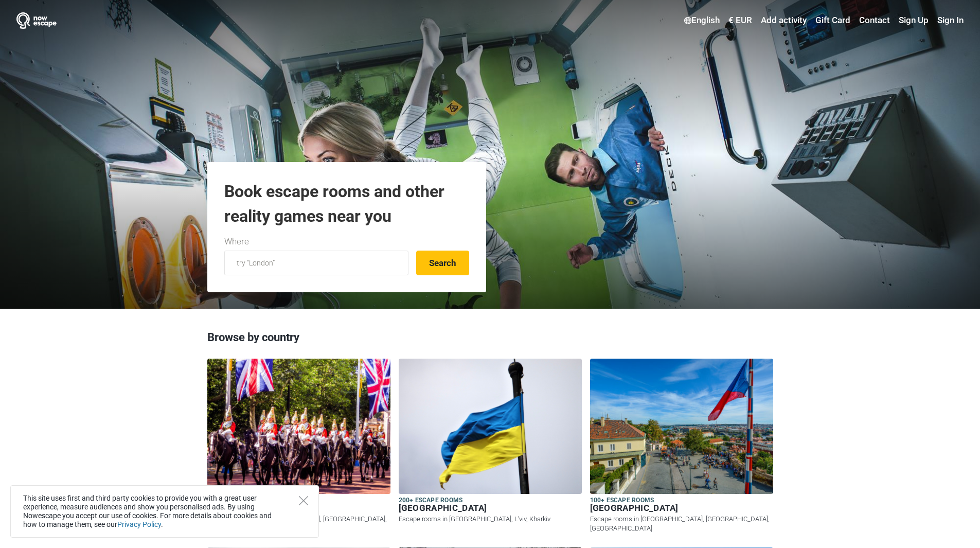  Describe the element at coordinates (37, 20) in the screenshot. I see `img: Nowescape logo` at that location.